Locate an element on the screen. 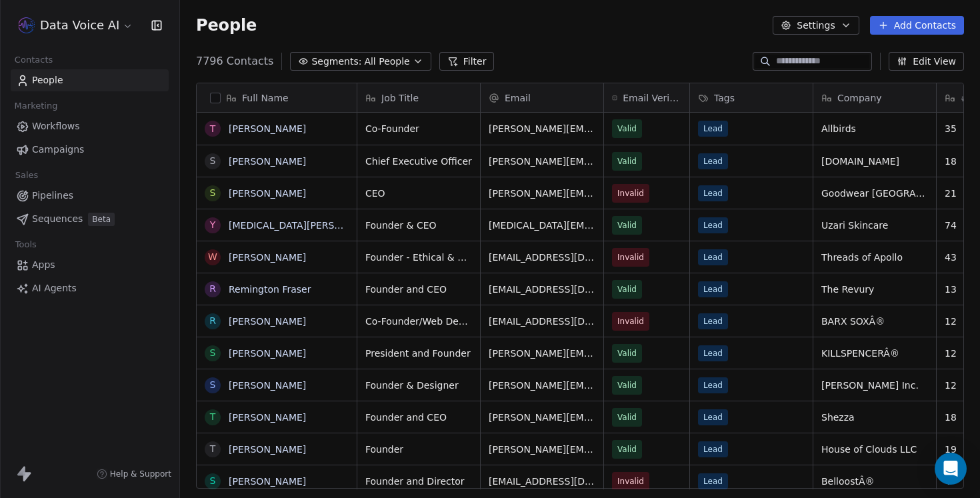  span: Chief Executive Officer is located at coordinates (419, 161).